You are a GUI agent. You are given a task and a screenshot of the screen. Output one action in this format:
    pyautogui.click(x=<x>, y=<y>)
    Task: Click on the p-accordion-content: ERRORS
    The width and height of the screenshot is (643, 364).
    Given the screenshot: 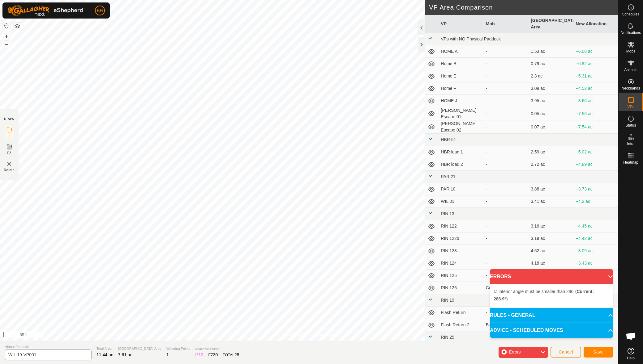 What is the action you would take?
    pyautogui.click(x=551, y=296)
    